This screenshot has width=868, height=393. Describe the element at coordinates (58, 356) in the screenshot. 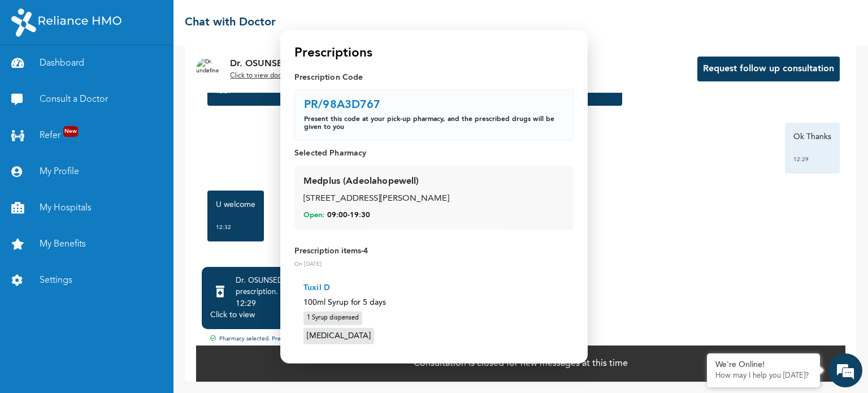

I see `span: Conversation` at that location.